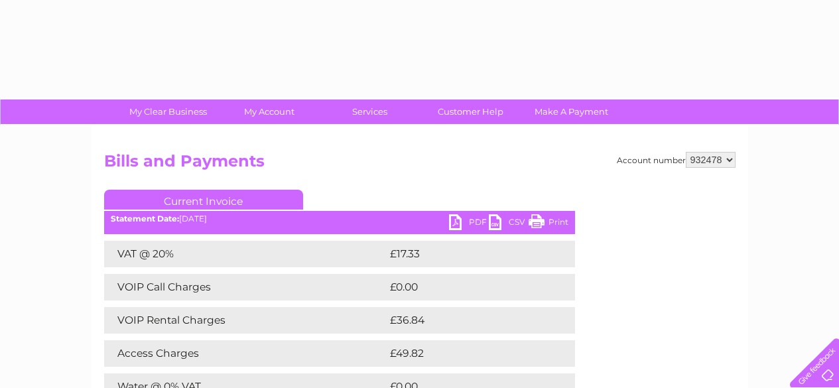 This screenshot has width=839, height=388. What do you see at coordinates (676, 160) in the screenshot?
I see `div: Account number` at bounding box center [676, 160].